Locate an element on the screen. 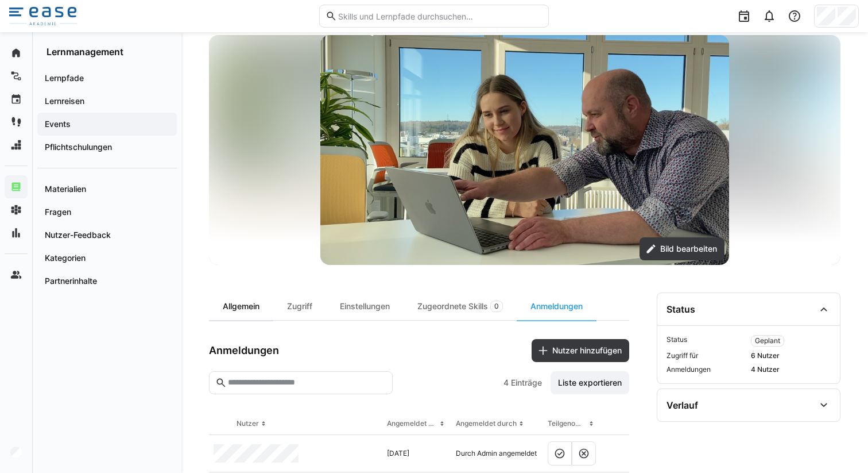  span: 4 is located at coordinates (506, 382).